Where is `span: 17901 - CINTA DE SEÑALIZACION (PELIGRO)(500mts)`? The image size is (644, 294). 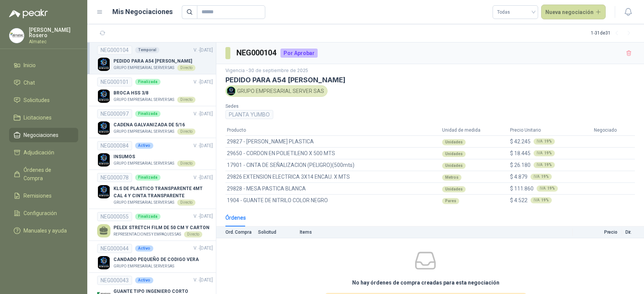
span: 17901 - CINTA DE SEÑALIZACION (PELIGRO)(500mts) is located at coordinates (291, 165).